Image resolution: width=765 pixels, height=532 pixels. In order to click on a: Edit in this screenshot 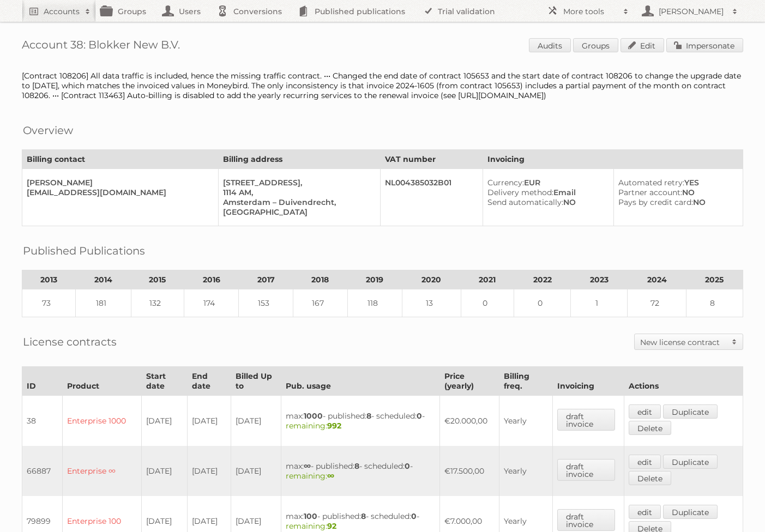, I will do `click(642, 45)`.